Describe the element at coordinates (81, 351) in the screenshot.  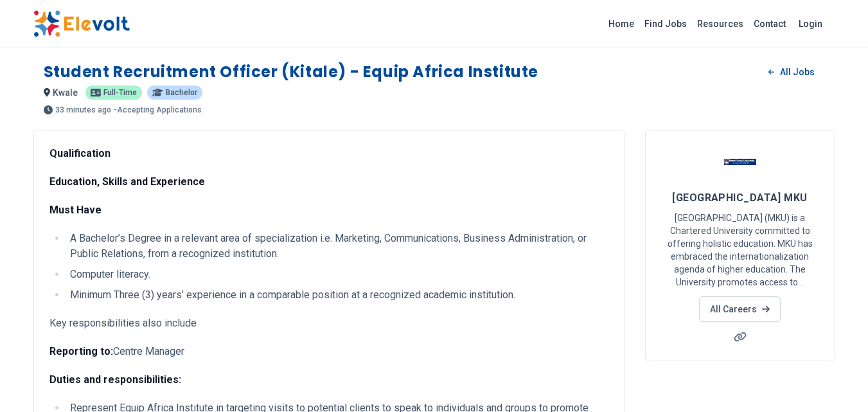
I see `strong: Reporting to:` at that location.